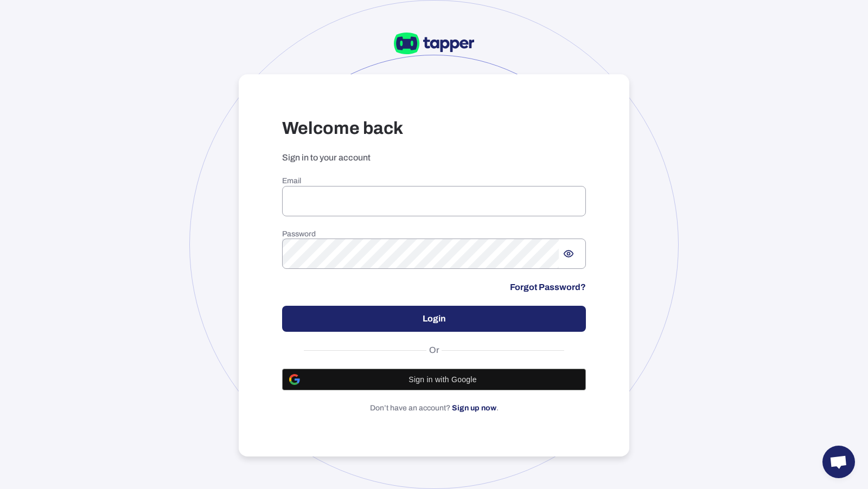 The image size is (868, 489). I want to click on p: Sign in to your account, so click(434, 158).